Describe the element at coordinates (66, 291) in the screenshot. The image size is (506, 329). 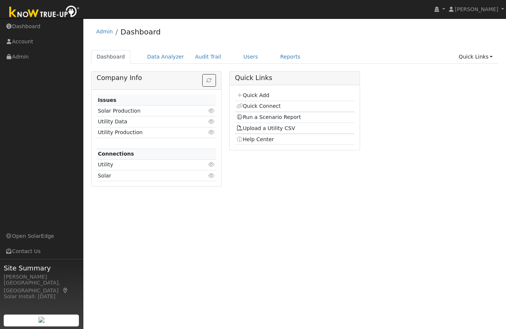
I see `a: Map` at that location.